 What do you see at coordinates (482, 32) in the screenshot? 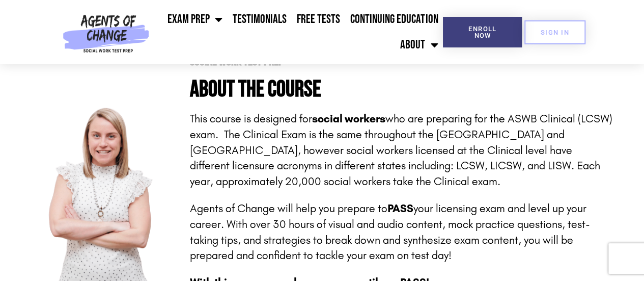
I see `span: Enroll Now` at bounding box center [482, 32].